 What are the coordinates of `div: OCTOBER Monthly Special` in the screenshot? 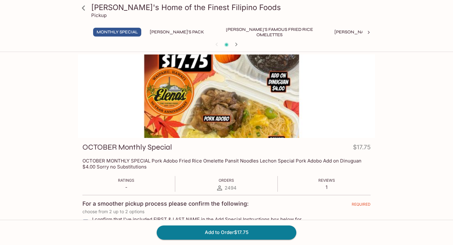 It's located at (226, 96).